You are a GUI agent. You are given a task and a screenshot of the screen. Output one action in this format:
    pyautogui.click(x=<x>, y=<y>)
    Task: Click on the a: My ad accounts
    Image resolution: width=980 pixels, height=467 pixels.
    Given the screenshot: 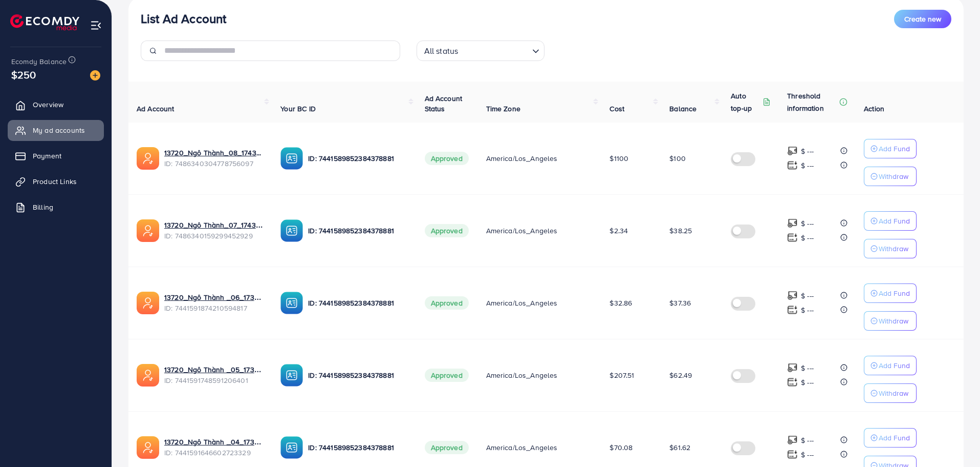 What is the action you would take?
    pyautogui.click(x=56, y=130)
    